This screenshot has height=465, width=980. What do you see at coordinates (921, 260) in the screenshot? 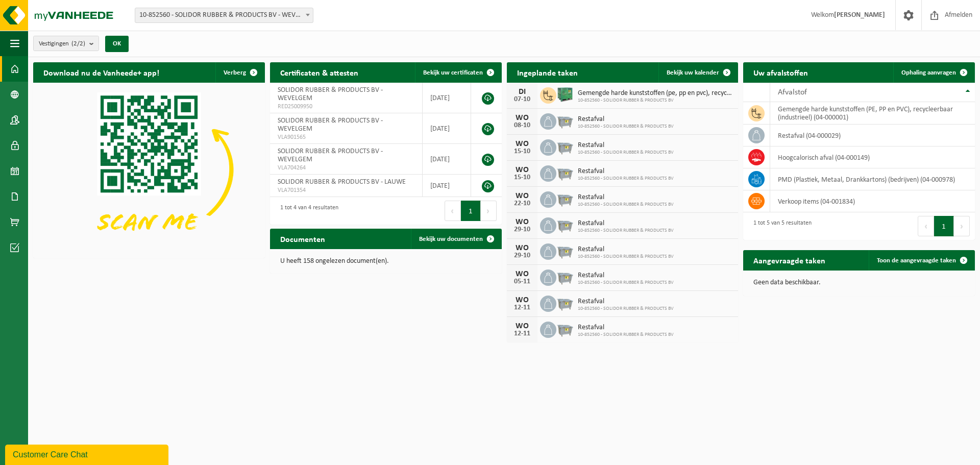
I see `a: Toon de aangevraagde taken` at bounding box center [921, 260].